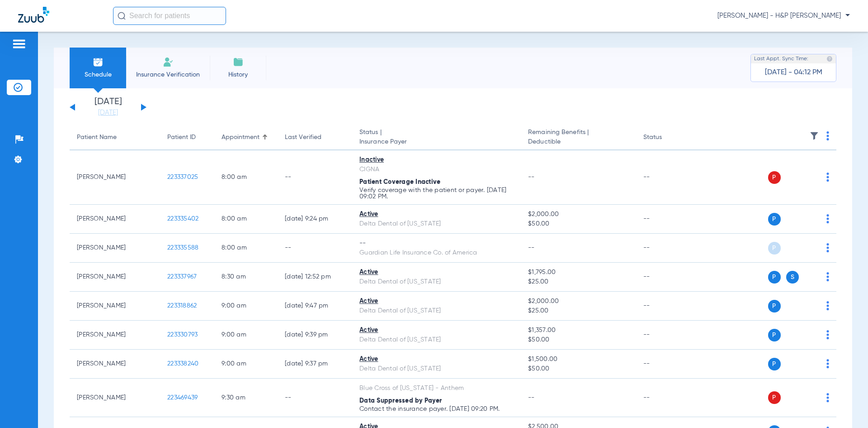 This screenshot has height=428, width=868. What do you see at coordinates (182, 397) in the screenshot?
I see `span: 223469439` at bounding box center [182, 397].